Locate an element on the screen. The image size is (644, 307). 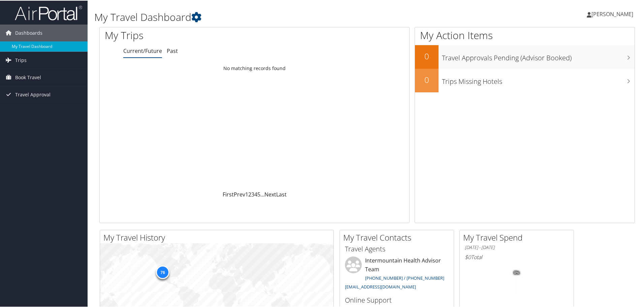
img: airportal-logo.png is located at coordinates (48, 12).